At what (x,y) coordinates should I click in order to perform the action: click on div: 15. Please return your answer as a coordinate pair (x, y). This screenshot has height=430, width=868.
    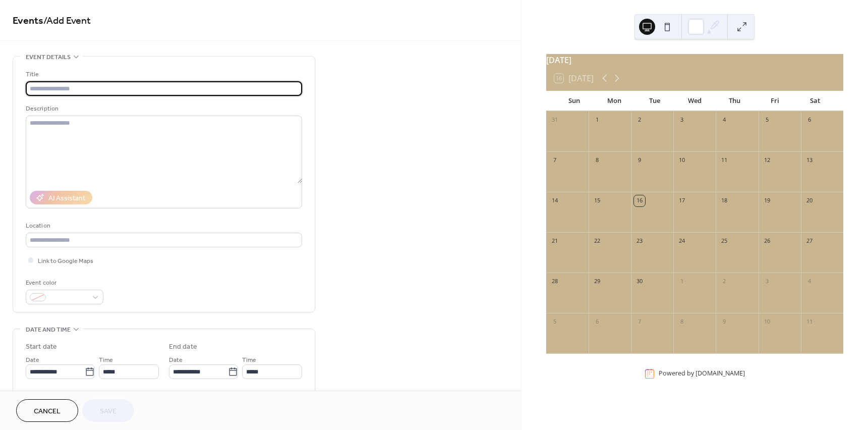
    Looking at the image, I should click on (597, 201).